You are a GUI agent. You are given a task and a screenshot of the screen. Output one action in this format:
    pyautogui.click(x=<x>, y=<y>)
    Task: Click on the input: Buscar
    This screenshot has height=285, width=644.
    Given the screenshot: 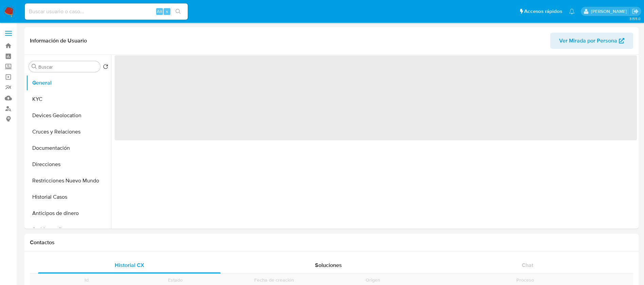 What is the action you would take?
    pyautogui.click(x=68, y=67)
    